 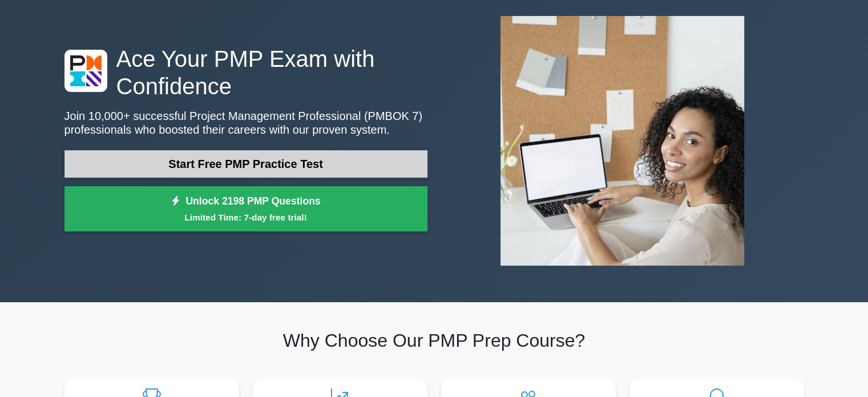 I want to click on h2: Why Choose Our PMP Prep Course?, so click(x=434, y=340).